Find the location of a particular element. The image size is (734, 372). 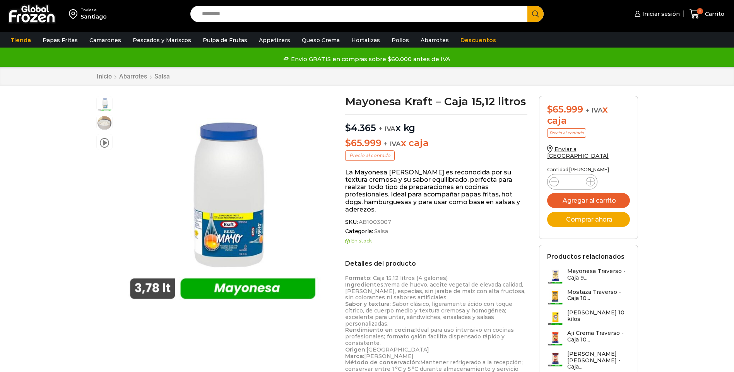

div: x caja is located at coordinates (589, 115).